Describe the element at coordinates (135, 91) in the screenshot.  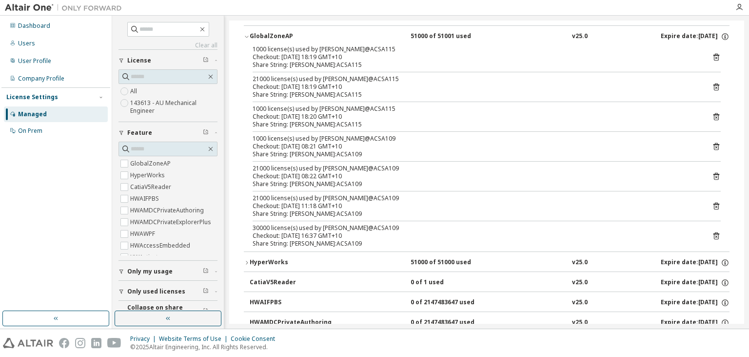
I see `label: All` at that location.